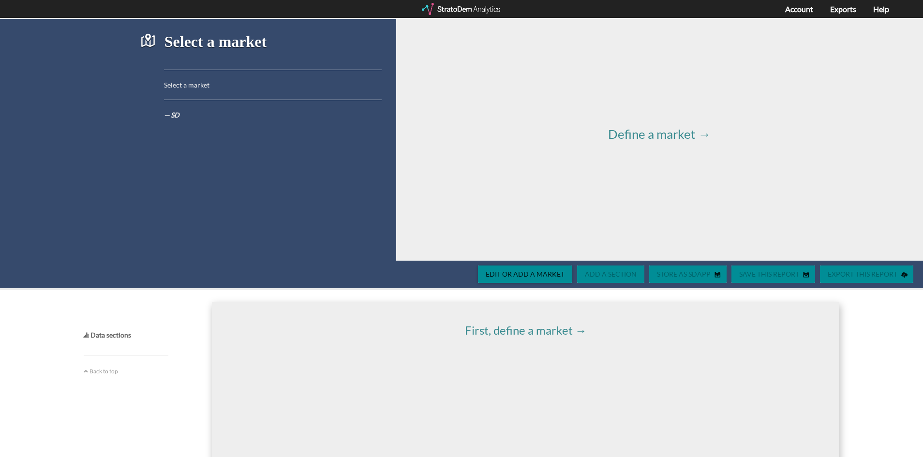  What do you see at coordinates (682, 274) in the screenshot?
I see `span: Store as SDApp` at bounding box center [682, 274].